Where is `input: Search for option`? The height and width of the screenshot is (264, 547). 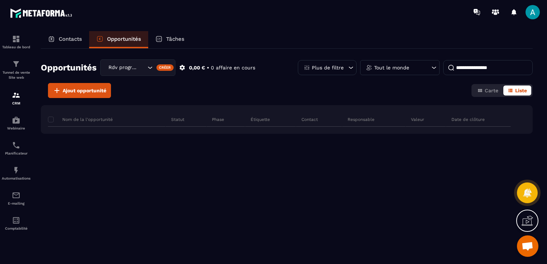
input: Search for option is located at coordinates (142, 68).